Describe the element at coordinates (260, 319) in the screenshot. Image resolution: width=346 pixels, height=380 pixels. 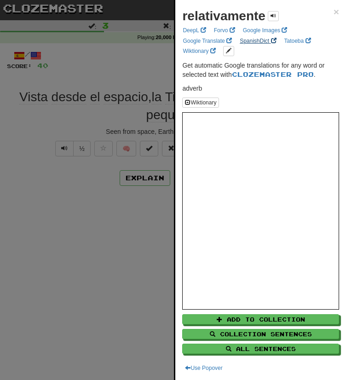
I see `button: Add to Collection` at that location.